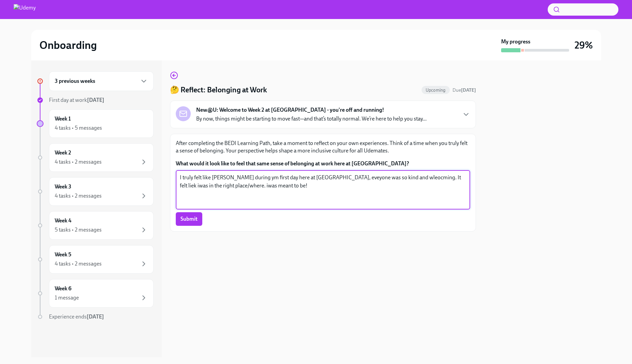  What do you see at coordinates (63, 289) in the screenshot?
I see `h6: Week 6` at bounding box center [63, 289].